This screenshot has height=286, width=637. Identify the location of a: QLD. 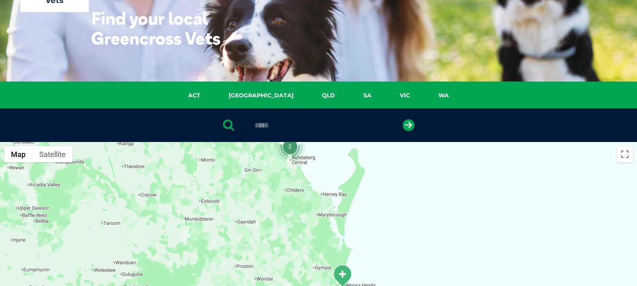
(328, 95).